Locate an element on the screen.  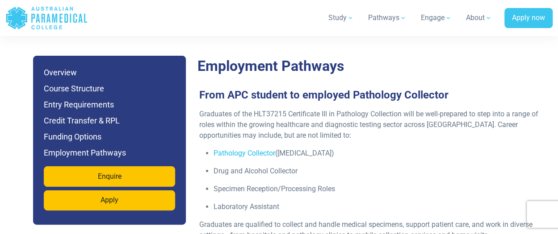
a: Apply now is located at coordinates (528, 18).